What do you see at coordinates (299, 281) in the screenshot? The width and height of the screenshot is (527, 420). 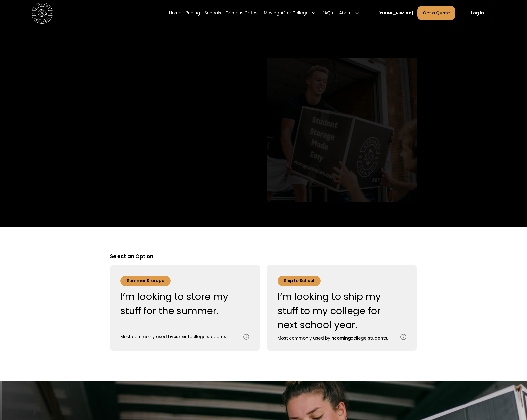 I see `div: Ship to School` at bounding box center [299, 281].